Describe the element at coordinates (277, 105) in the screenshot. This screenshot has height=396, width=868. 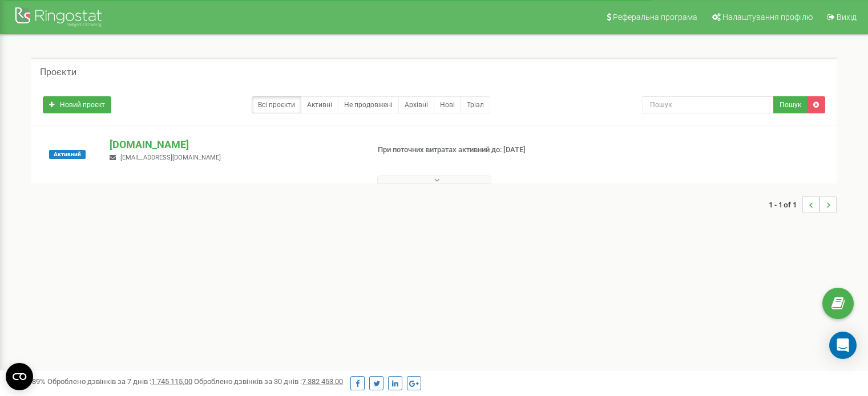
I see `a: Всі проєкти` at that location.